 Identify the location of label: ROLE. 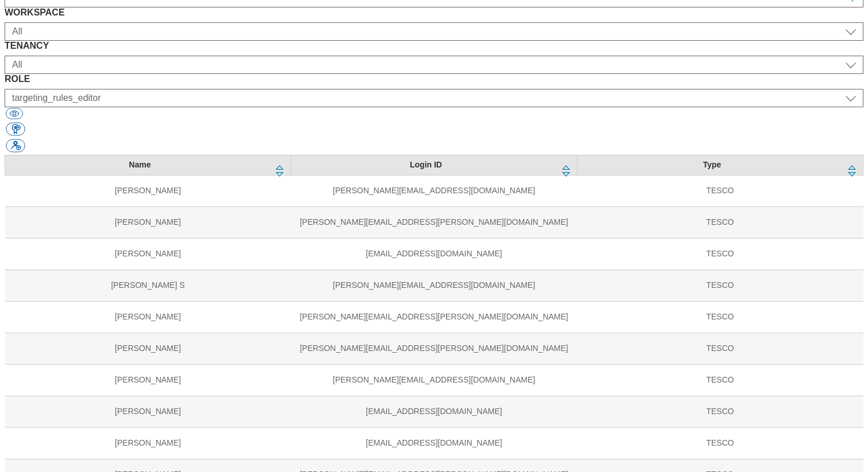
(434, 79).